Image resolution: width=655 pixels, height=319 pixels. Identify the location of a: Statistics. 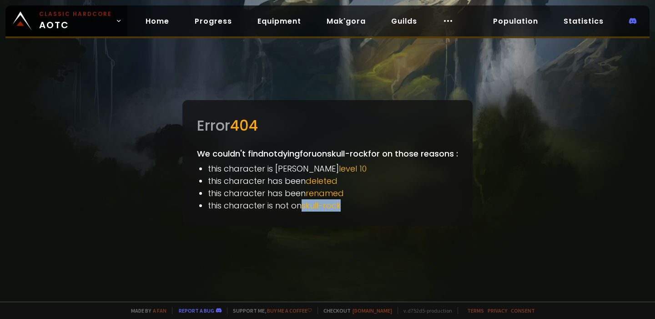
(584, 21).